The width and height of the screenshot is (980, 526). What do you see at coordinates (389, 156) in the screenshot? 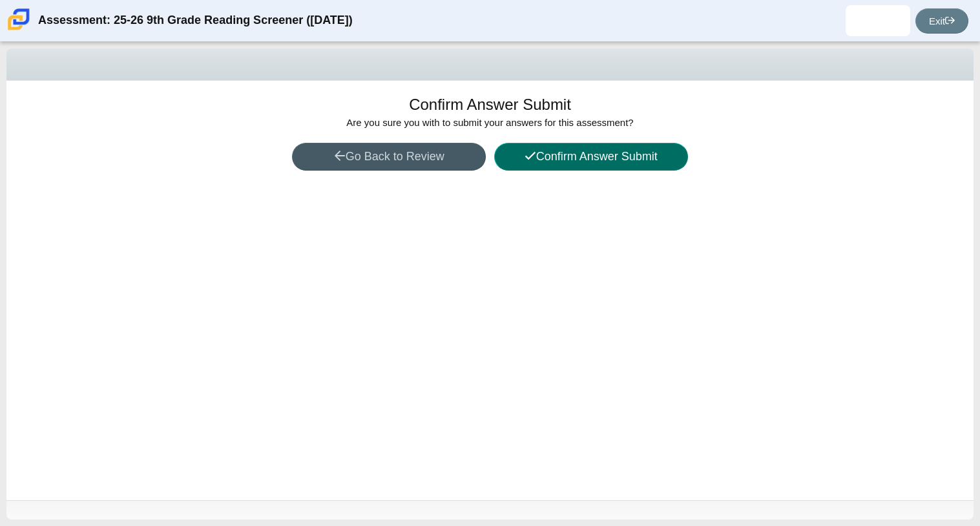
I see `button: Go Back to Review` at bounding box center [389, 156].